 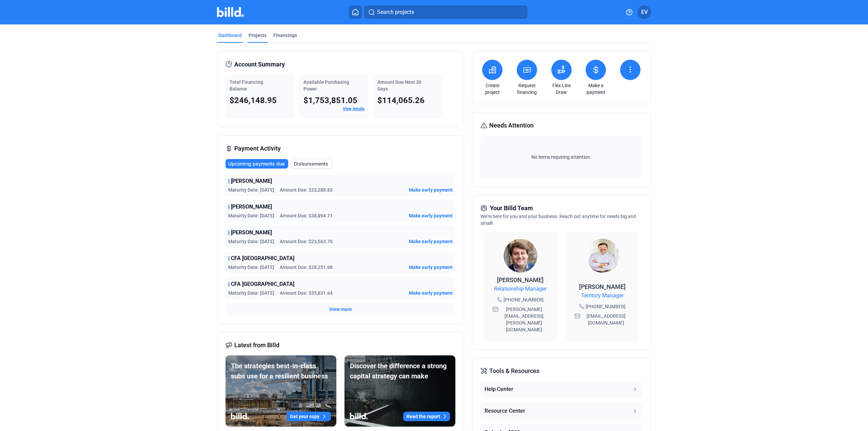 What do you see at coordinates (511, 125) in the screenshot?
I see `span: Needs Attention` at bounding box center [511, 125].